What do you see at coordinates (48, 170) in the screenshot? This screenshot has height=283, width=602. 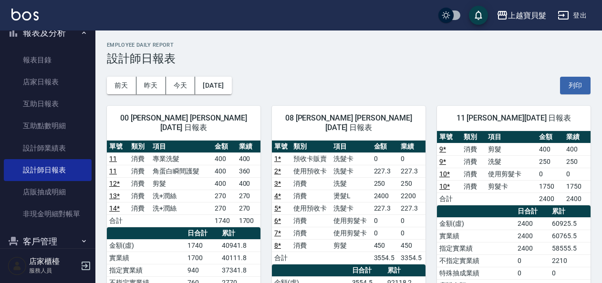 I see `a: 設計師日報表` at bounding box center [48, 170].